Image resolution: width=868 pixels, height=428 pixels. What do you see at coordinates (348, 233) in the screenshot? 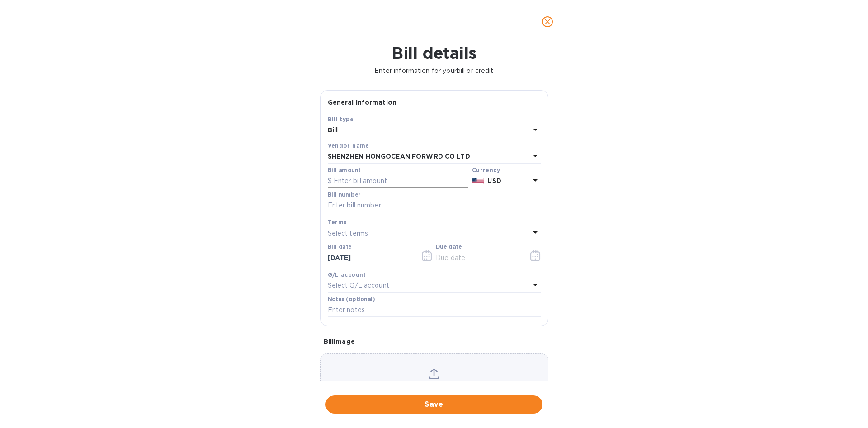
I see `p: Select terms` at bounding box center [348, 233].